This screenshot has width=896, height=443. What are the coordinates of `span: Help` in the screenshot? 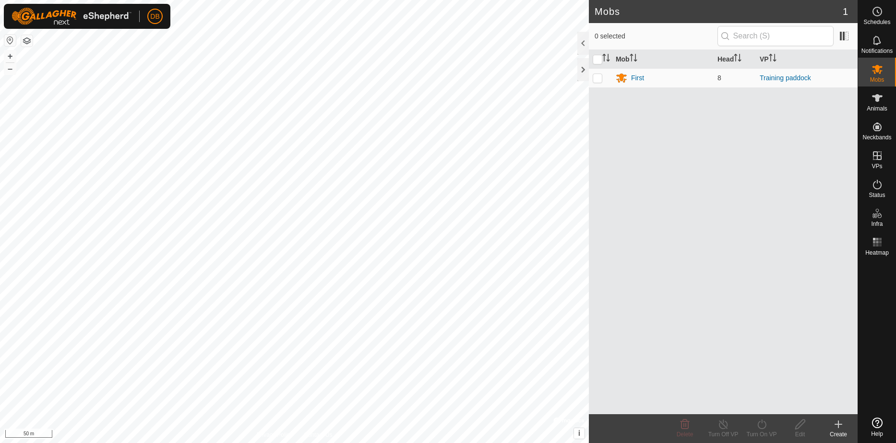 It's located at (877, 434).